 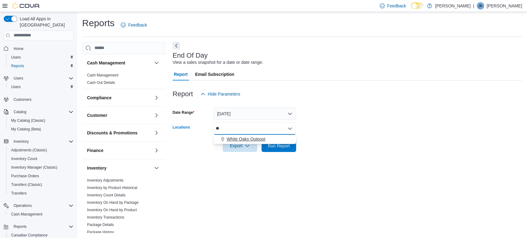 I want to click on h3: Report, so click(x=183, y=94).